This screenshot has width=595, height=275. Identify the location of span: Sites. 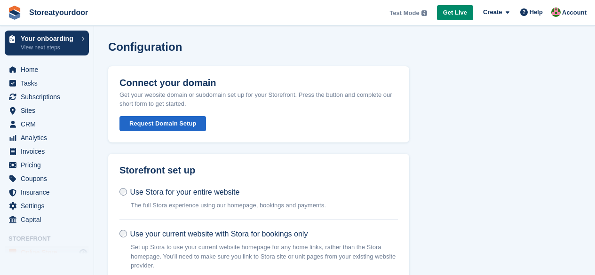
(49, 111).